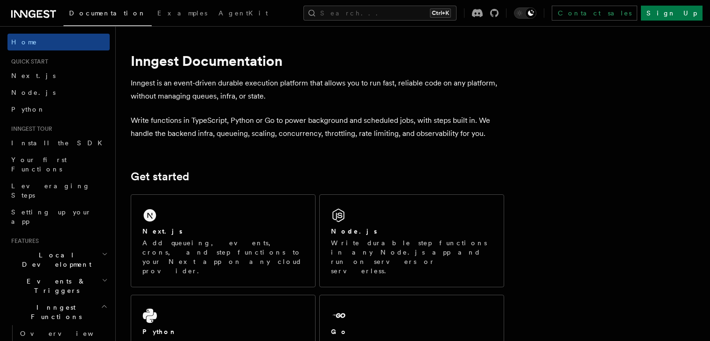  What do you see at coordinates (30, 129) in the screenshot?
I see `span: Inngest tour` at bounding box center [30, 129].